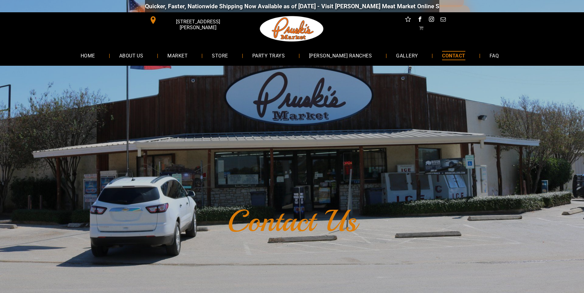 The height and width of the screenshot is (293, 584). What do you see at coordinates (443, 20) in the screenshot?
I see `a: email` at bounding box center [443, 20].